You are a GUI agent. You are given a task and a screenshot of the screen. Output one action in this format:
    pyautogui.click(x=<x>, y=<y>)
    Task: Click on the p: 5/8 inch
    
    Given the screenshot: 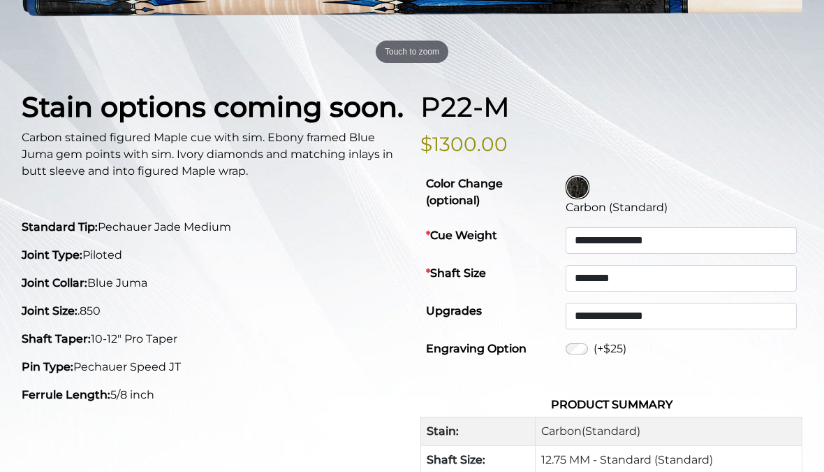 What is the action you would take?
    pyautogui.click(x=212, y=395)
    